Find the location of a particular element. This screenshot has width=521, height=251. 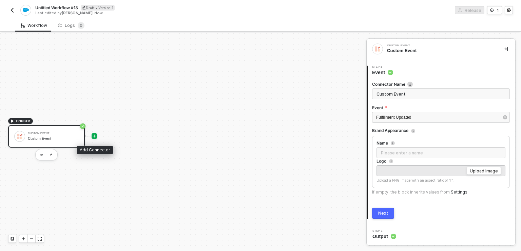

button: Next is located at coordinates (383, 213).